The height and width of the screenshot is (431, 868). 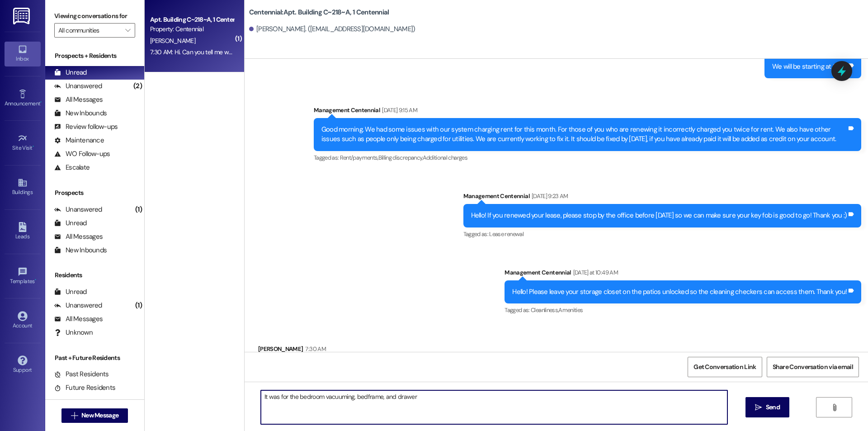 I want to click on span: Lease renewal, so click(x=506, y=234).